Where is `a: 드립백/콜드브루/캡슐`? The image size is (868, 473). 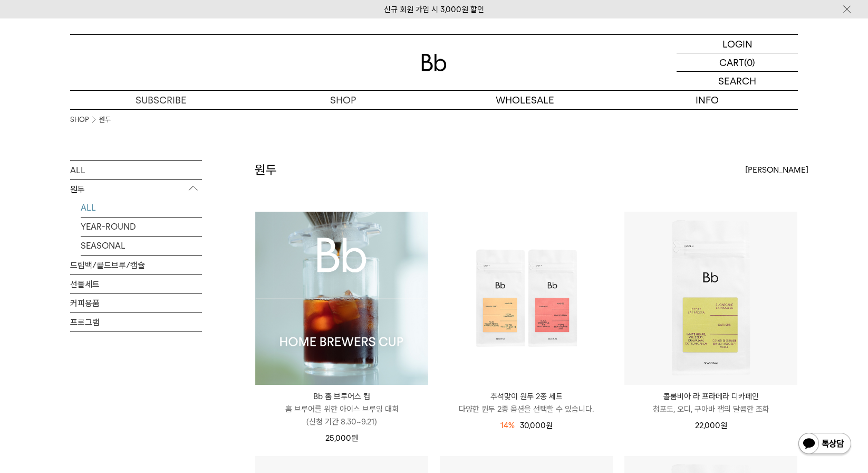
a: 드립백/콜드브루/캡슐 is located at coordinates (136, 265).